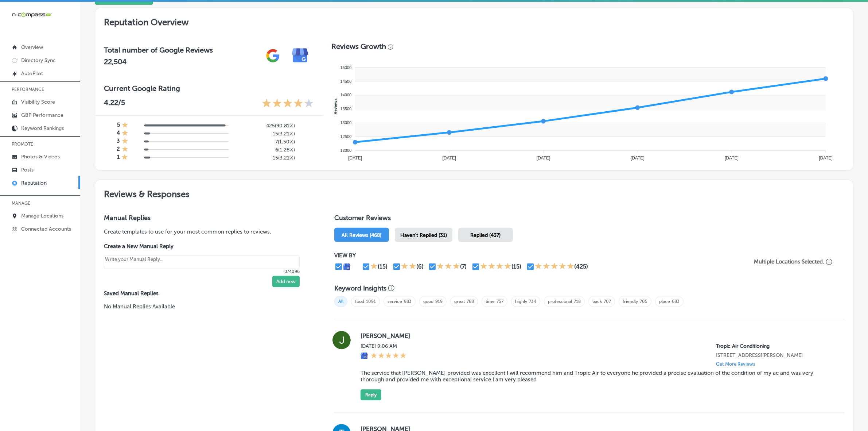 The height and width of the screenshot is (431, 868). What do you see at coordinates (382, 266) in the screenshot?
I see `div: (15)` at bounding box center [382, 266].